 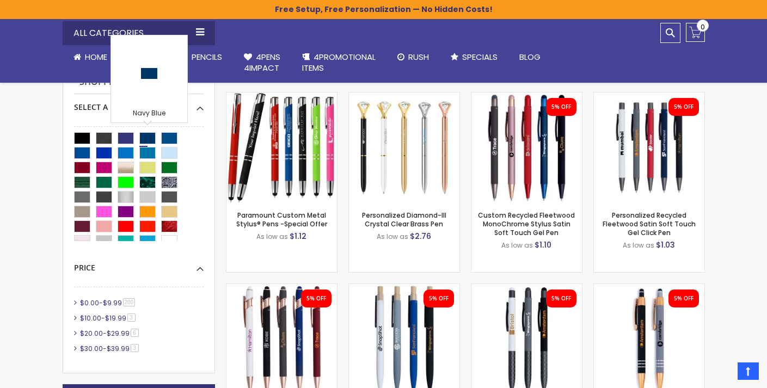 I want to click on span: Specials, so click(x=480, y=57).